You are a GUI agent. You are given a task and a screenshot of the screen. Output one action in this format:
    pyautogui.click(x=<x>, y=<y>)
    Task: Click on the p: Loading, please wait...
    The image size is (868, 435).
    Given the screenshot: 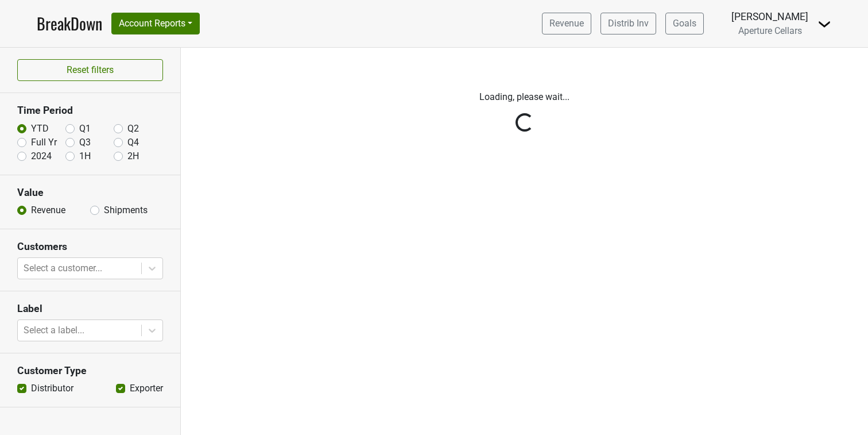 What is the action you would take?
    pyautogui.click(x=524, y=97)
    